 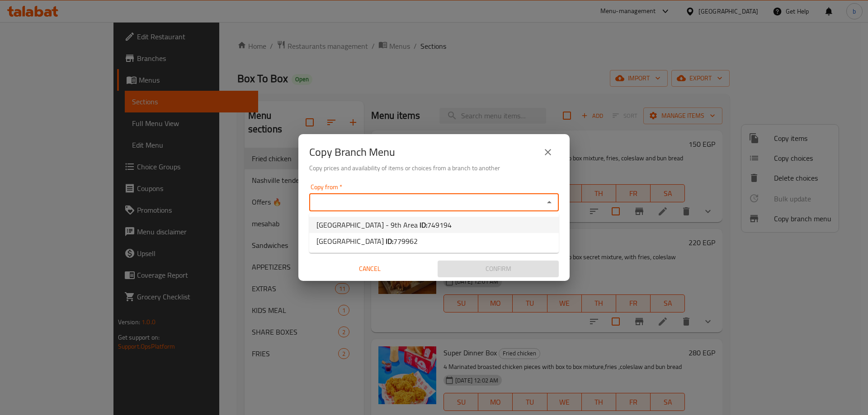 What do you see at coordinates (439, 225) in the screenshot?
I see `span: 749194` at bounding box center [439, 225].